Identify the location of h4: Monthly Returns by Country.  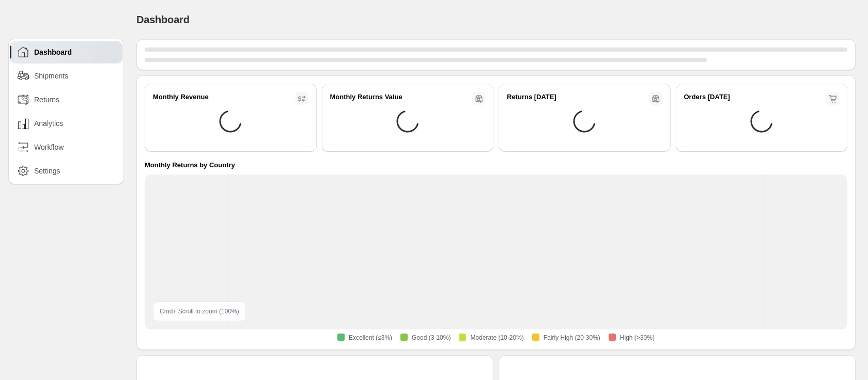
(190, 165).